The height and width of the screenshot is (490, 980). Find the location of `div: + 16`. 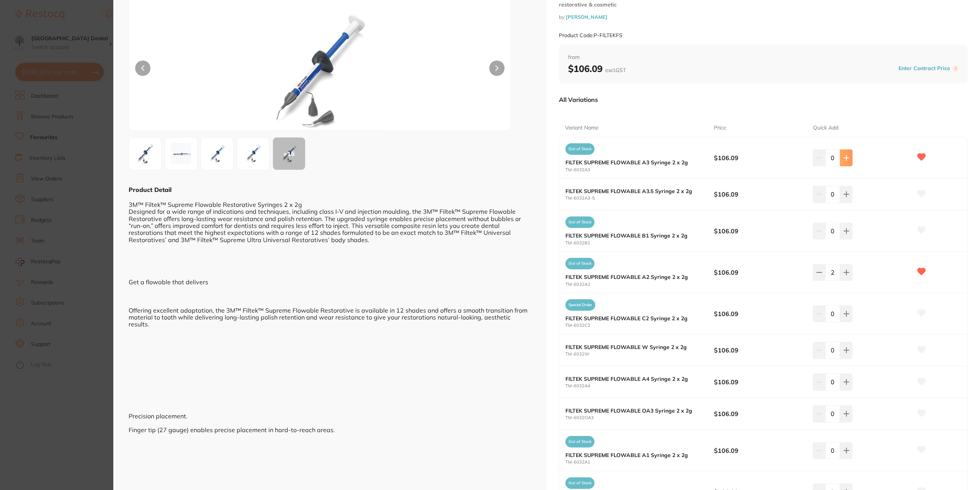

div: + 16 is located at coordinates (289, 154).